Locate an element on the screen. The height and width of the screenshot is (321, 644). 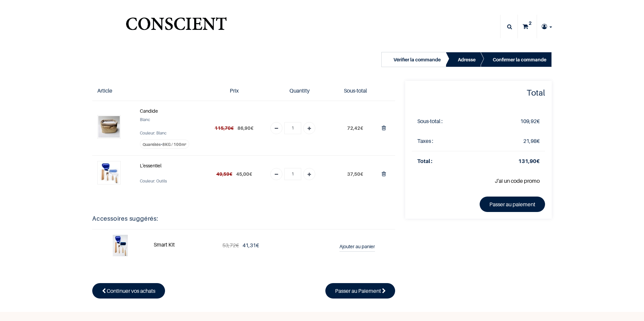
div: Confirmer la commande is located at coordinates (519, 60).